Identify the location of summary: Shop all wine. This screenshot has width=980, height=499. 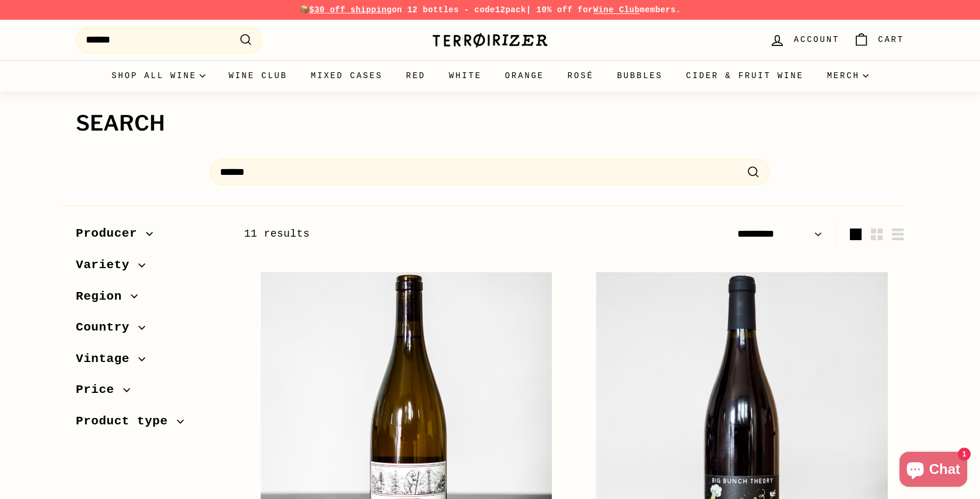
(158, 76).